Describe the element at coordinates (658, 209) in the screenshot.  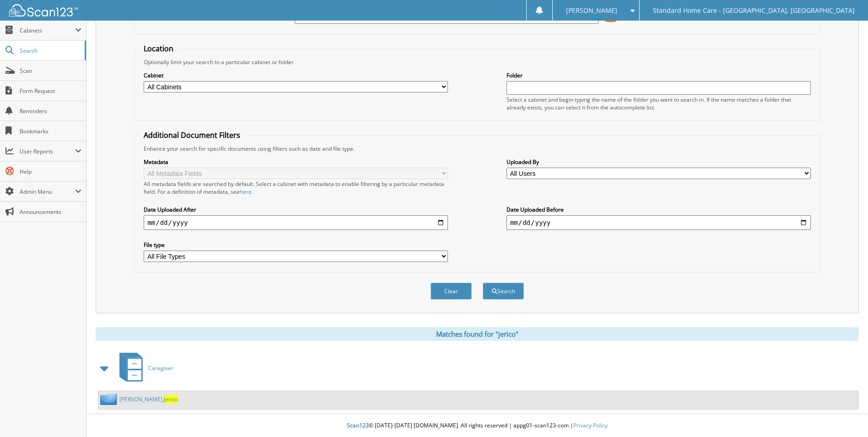
I see `label: Date Uploaded Before` at that location.